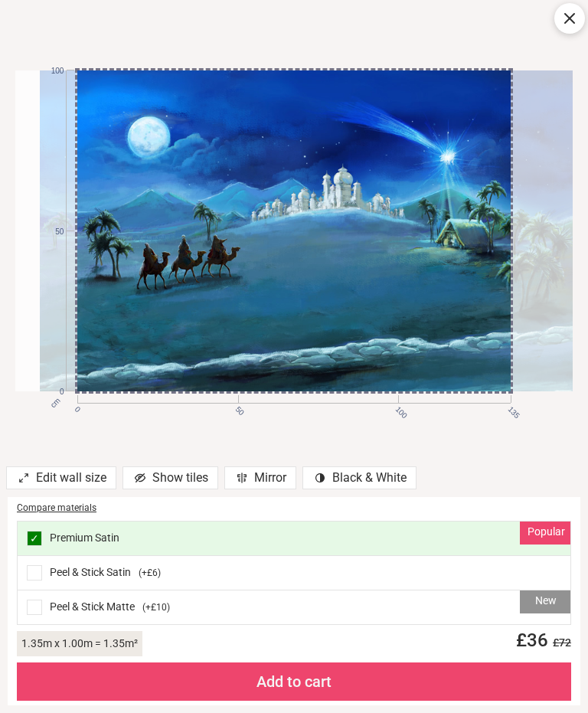 The height and width of the screenshot is (713, 588). I want to click on div: Edit wall size, so click(61, 478).